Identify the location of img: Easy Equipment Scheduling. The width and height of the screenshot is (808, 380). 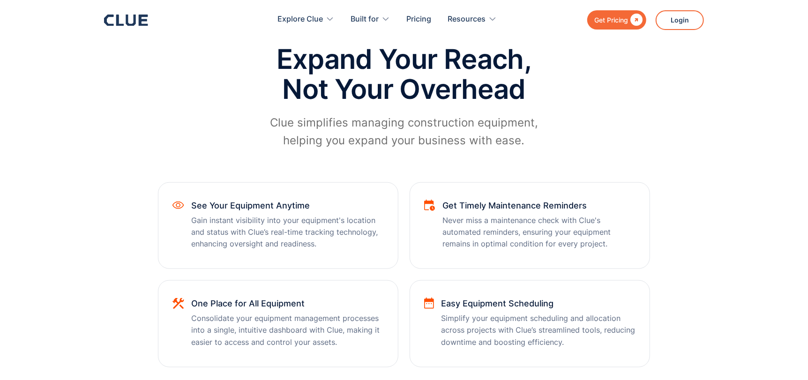
(429, 303).